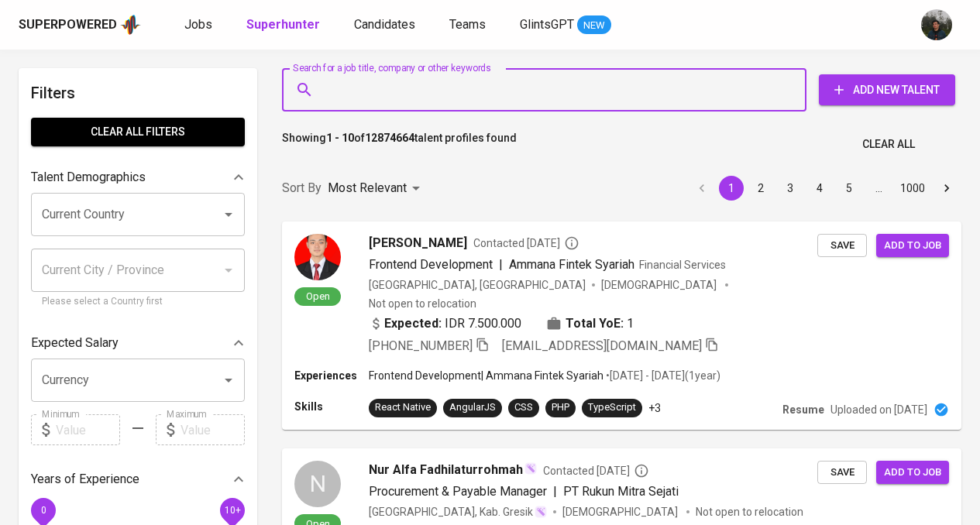 This screenshot has width=980, height=525. I want to click on button: Go to page 5, so click(849, 188).